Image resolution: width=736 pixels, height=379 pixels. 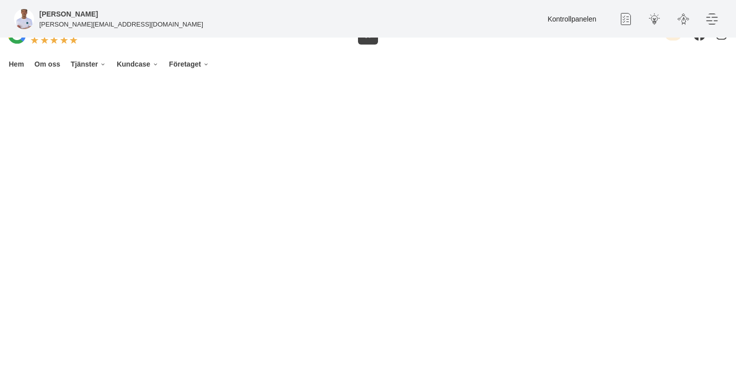 I want to click on a: Om oss, so click(x=47, y=64).